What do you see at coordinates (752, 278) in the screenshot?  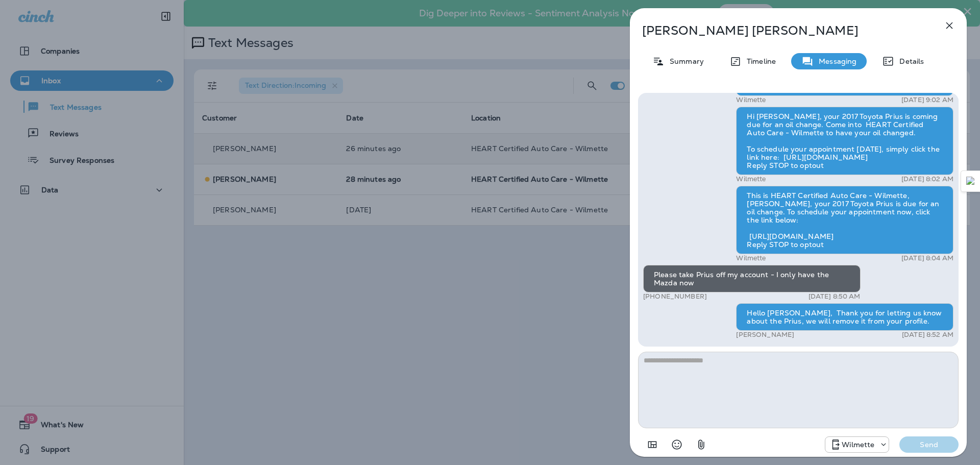 I see `div: Please take Prius off my account - I only have the Mazda now` at bounding box center [752, 278].